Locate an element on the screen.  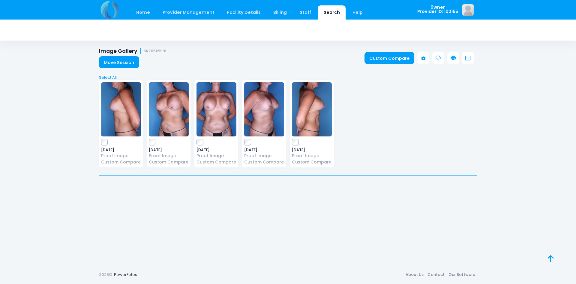
a: Help is located at coordinates (358, 12).